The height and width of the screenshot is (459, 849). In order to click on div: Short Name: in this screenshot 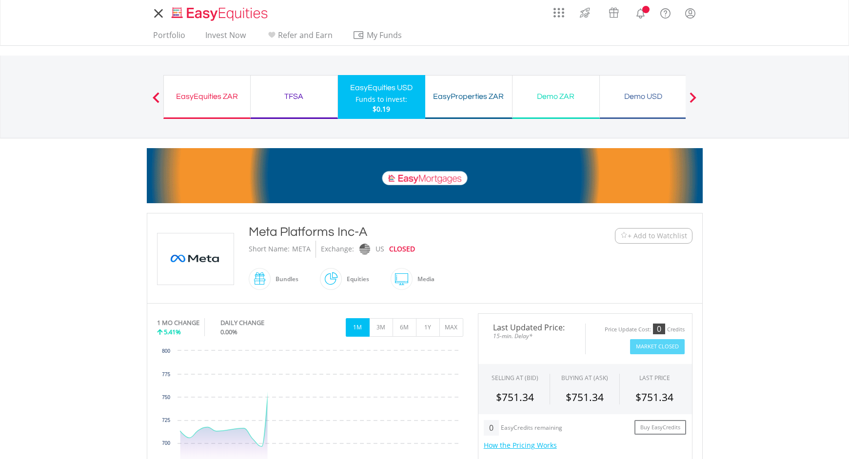, I will do `click(269, 249)`.